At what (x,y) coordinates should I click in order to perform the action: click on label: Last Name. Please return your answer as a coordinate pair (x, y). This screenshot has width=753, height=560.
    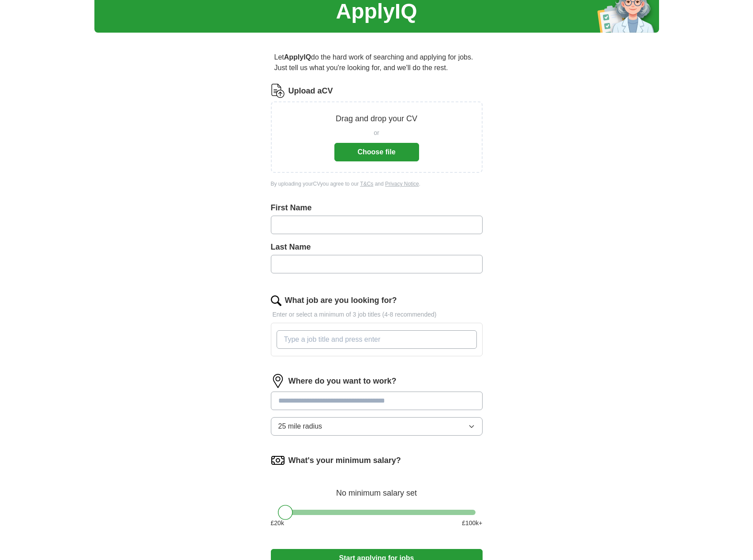
    Looking at the image, I should click on (377, 247).